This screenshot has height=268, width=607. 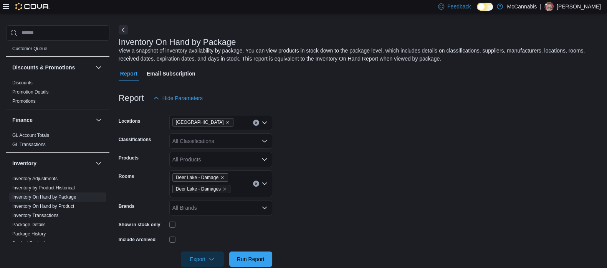 I want to click on a: Inventory Transactions, so click(x=35, y=216).